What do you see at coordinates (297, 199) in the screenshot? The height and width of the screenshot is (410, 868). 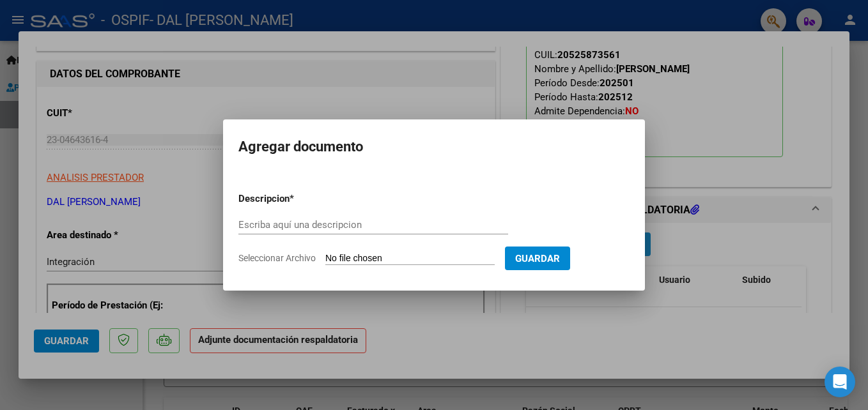 I see `p: Descripcion` at bounding box center [297, 199].